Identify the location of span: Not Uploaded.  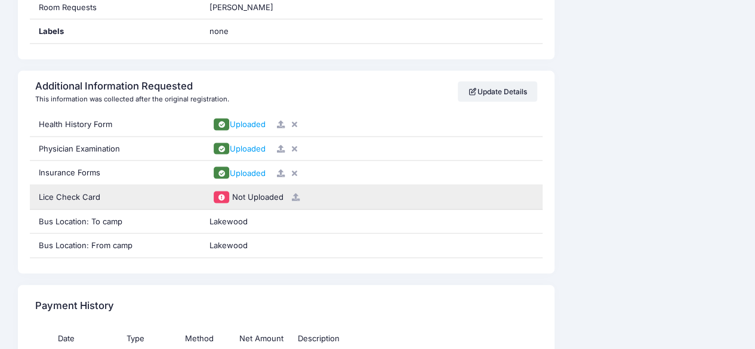
(257, 197).